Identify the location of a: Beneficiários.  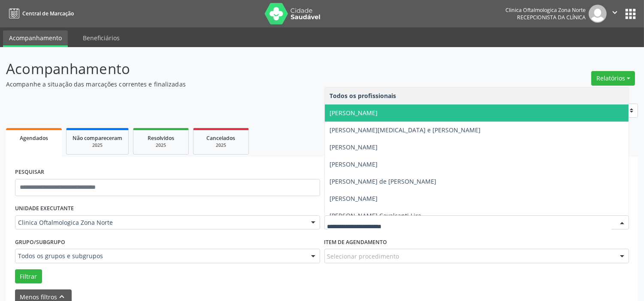
(101, 37).